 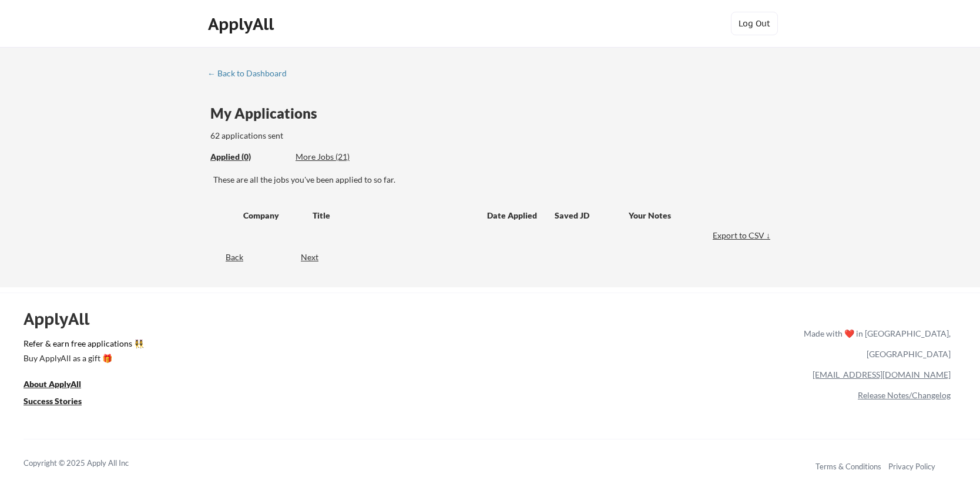 What do you see at coordinates (513, 216) in the screenshot?
I see `div: Date Applied` at bounding box center [513, 216].